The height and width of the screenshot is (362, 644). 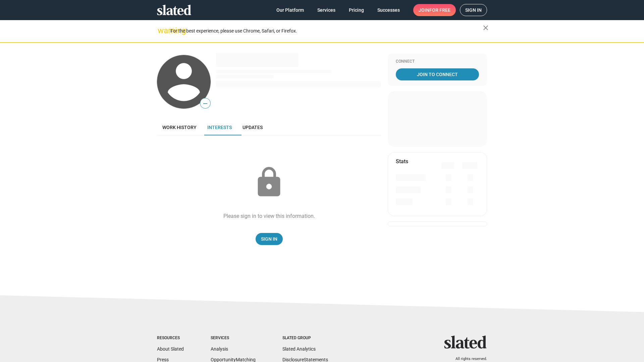 What do you see at coordinates (233, 338) in the screenshot?
I see `div: Services` at bounding box center [233, 338].